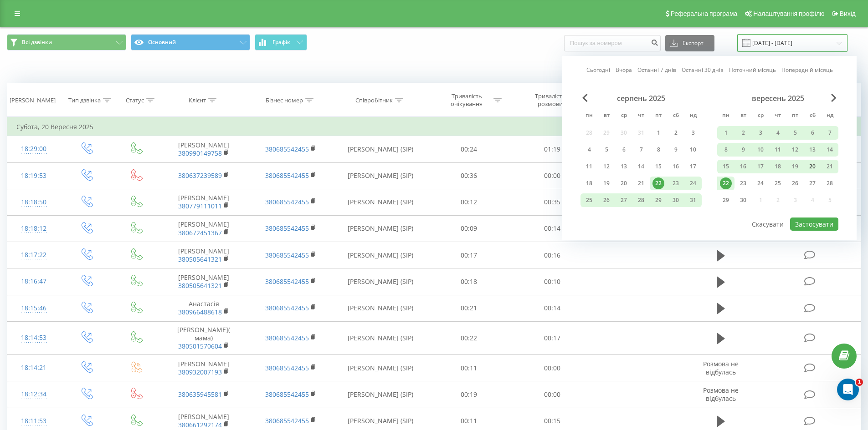  Describe the element at coordinates (807, 70) in the screenshot. I see `a: Попередній місяць` at that location.